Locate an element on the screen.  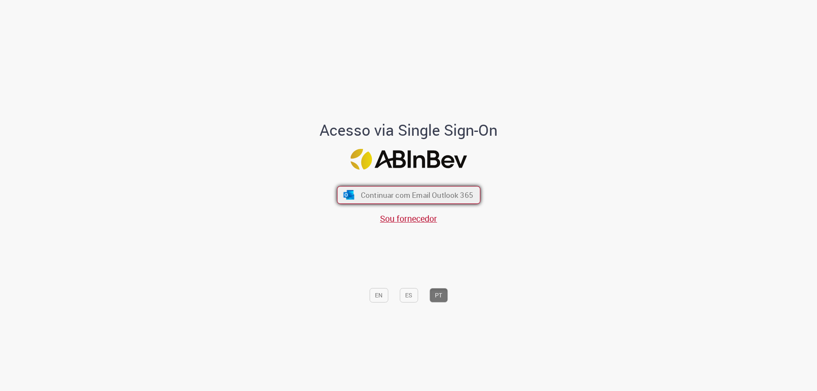
a: Sou fornecedor is located at coordinates (409, 218).